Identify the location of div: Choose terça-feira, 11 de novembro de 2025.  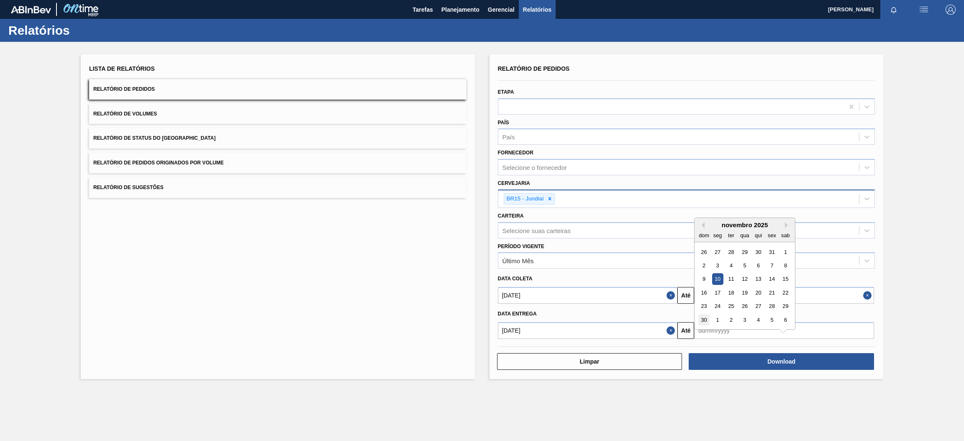
(731, 279).